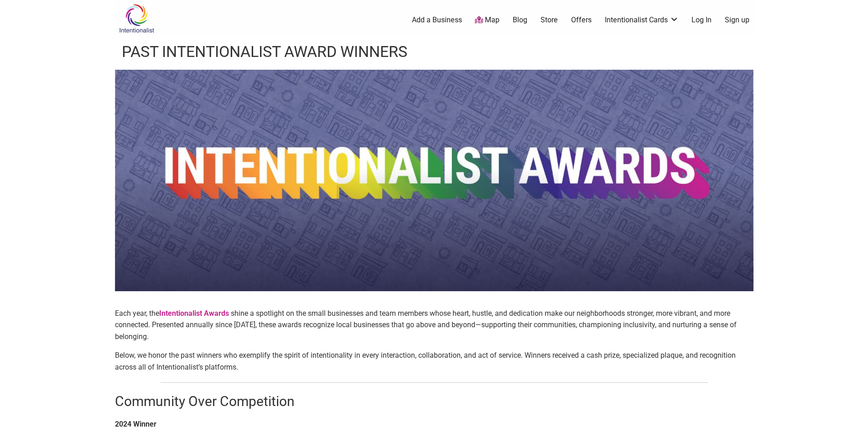 The width and height of the screenshot is (868, 427). I want to click on a: Map, so click(487, 20).